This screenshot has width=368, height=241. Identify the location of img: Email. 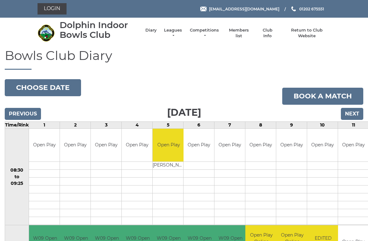
(204, 9).